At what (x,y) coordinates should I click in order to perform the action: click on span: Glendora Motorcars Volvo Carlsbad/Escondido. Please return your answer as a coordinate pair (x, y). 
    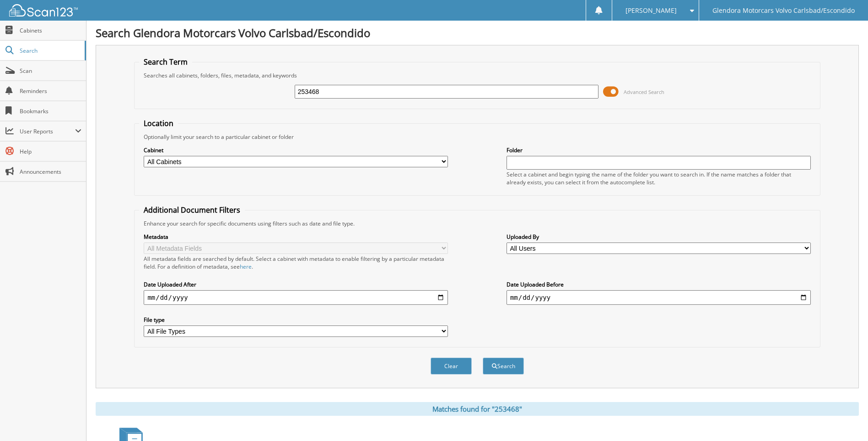
    Looking at the image, I should click on (783, 11).